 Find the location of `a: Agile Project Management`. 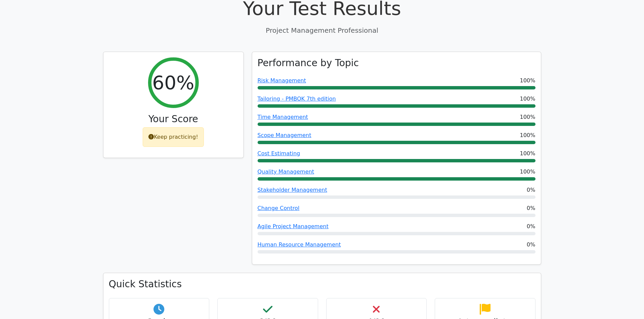

a: Agile Project Management is located at coordinates (293, 226).